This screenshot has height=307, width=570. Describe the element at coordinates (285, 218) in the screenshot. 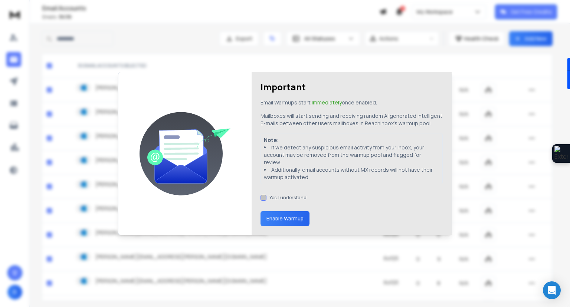

I see `button: Enable Warmup` at that location.